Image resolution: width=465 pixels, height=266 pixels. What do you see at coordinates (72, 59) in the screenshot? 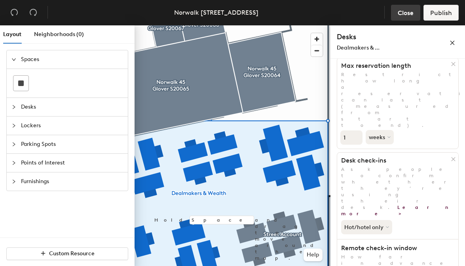
I see `span: Spaces` at bounding box center [72, 59].